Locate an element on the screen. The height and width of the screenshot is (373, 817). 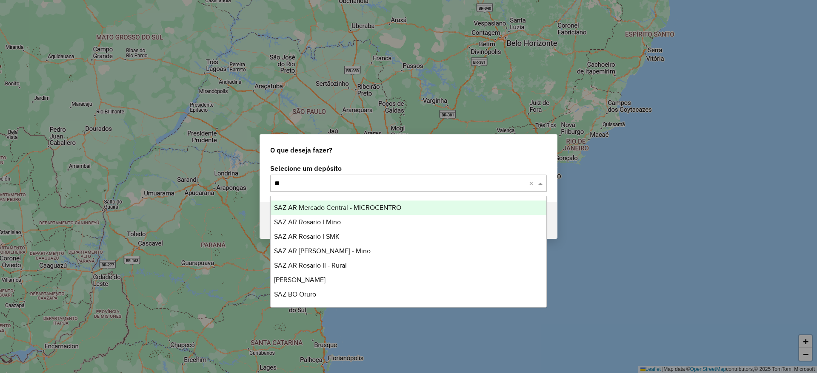
ng-dropdown-panel: Options list is located at coordinates (408, 252).